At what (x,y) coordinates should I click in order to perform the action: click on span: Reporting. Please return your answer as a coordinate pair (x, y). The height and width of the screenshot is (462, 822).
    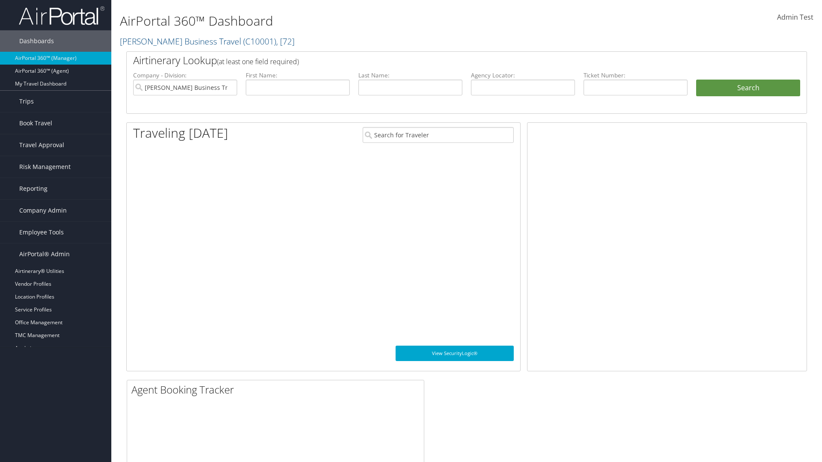
    Looking at the image, I should click on (33, 189).